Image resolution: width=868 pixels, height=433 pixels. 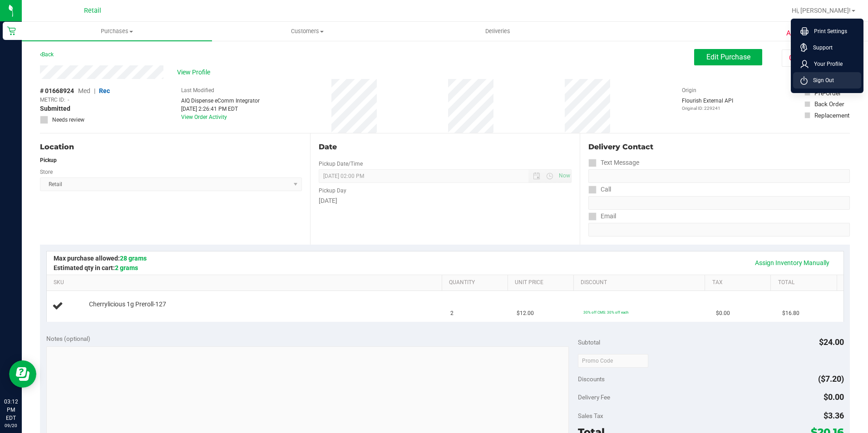 What do you see at coordinates (791, 313) in the screenshot?
I see `span: $16.80` at bounding box center [791, 313].